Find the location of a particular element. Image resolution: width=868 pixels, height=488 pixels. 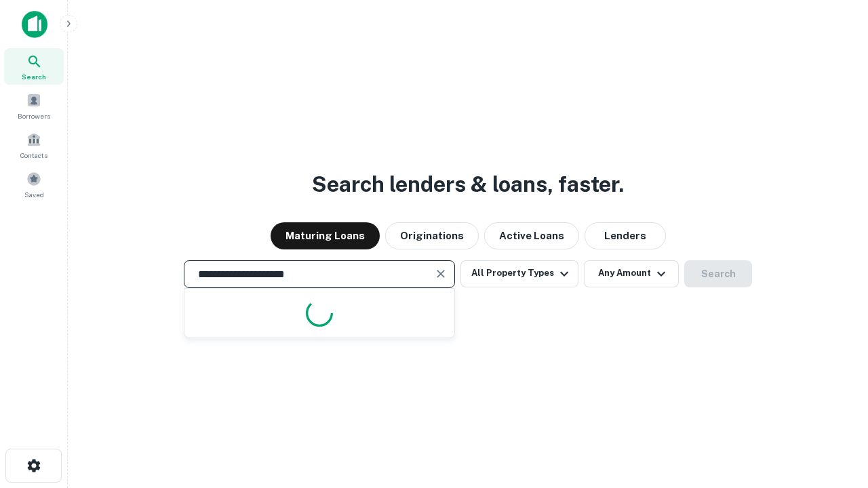

a: Search is located at coordinates (34, 66).